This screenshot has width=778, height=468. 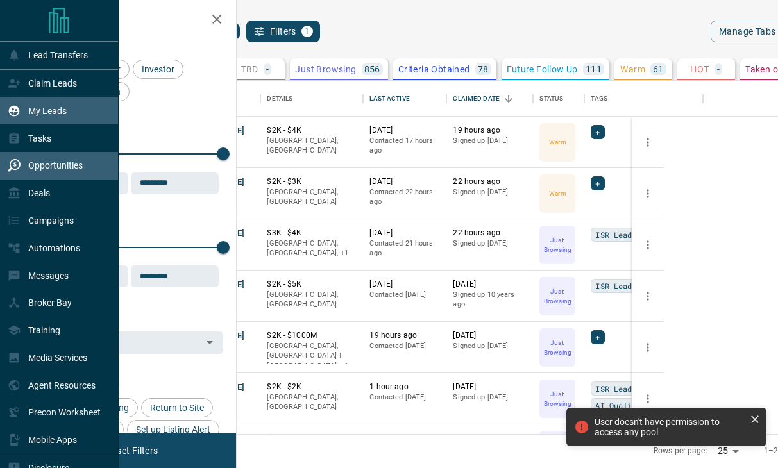 What do you see at coordinates (177, 408) in the screenshot?
I see `div: Return to Site` at bounding box center [177, 408].